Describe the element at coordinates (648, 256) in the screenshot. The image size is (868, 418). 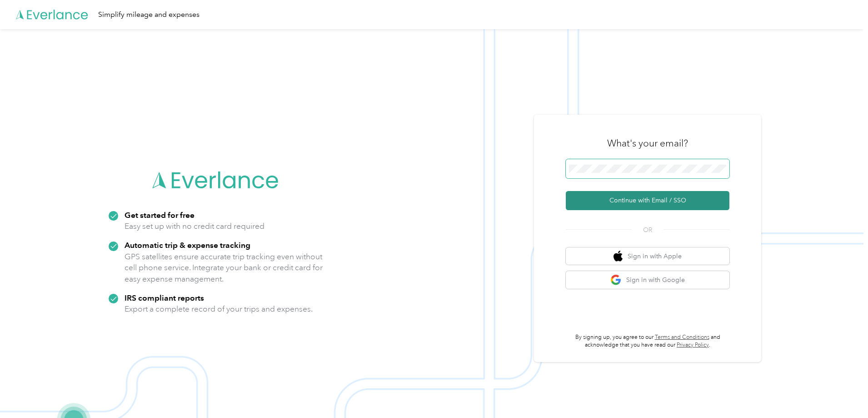
I see `button: apple logoSign in with Apple` at that location.